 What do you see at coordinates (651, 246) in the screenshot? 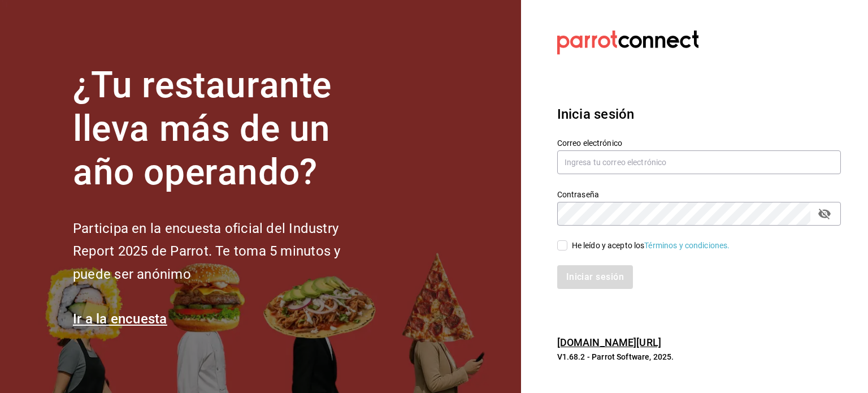
I see `div: He leído y acepto los` at bounding box center [651, 246].